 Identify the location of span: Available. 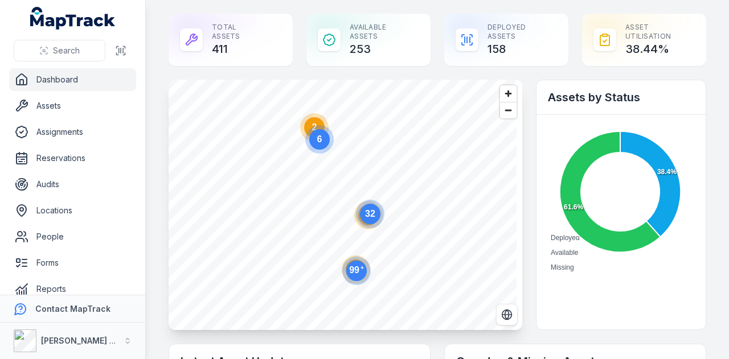
(565, 253).